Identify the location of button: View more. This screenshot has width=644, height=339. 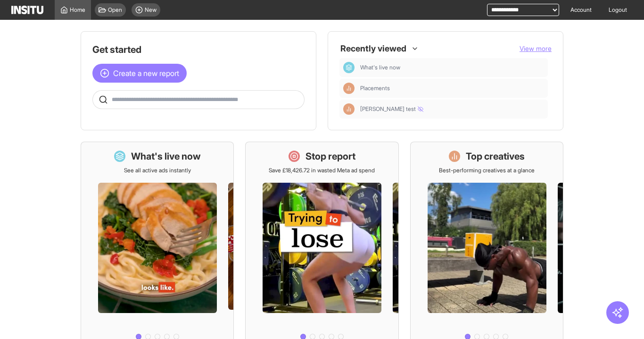
(536, 49).